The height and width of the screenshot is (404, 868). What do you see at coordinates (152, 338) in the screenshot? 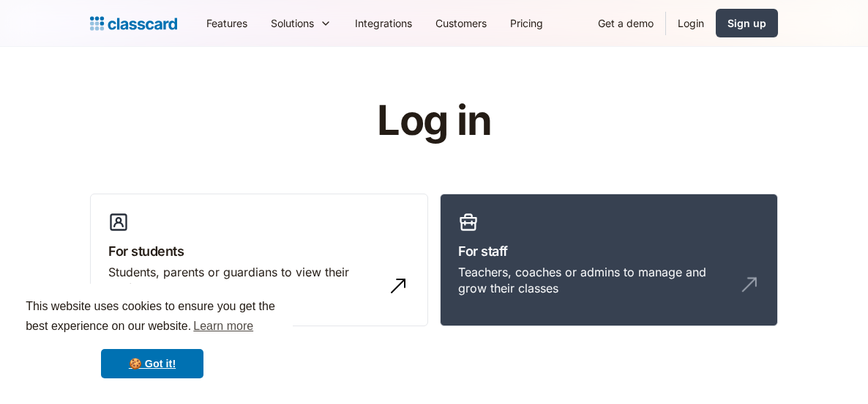
I see `div: cookieconsent` at bounding box center [152, 338].